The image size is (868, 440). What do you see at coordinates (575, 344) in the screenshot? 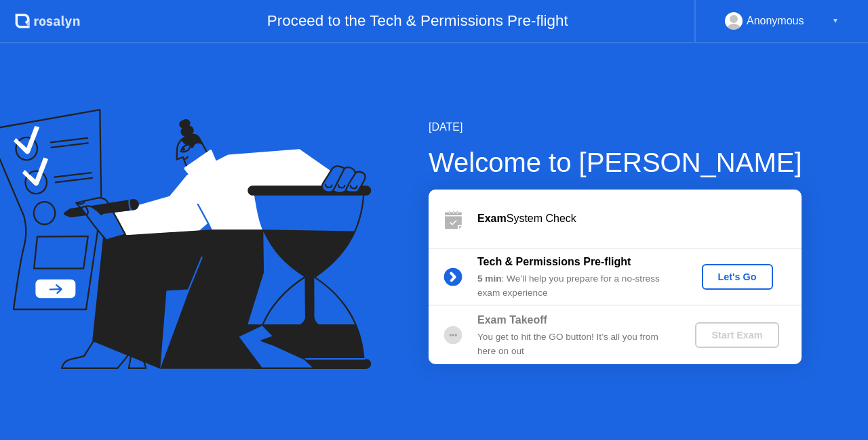
I see `div: You get to hit the GO button! It’s all you from here on out` at bounding box center [575, 344].